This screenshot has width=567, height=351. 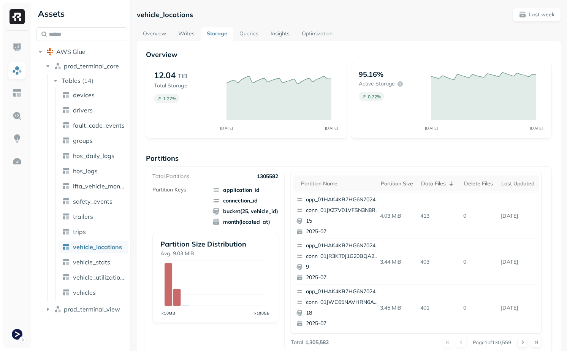 I want to click on a: devices, so click(x=94, y=95).